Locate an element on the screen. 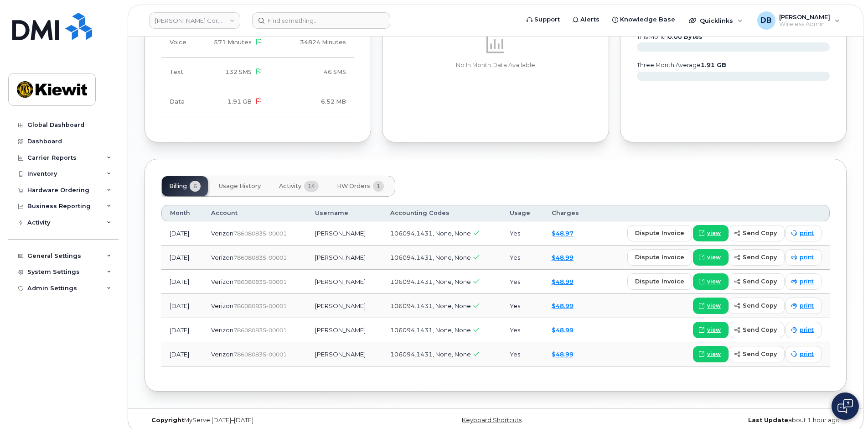  text: three month average is located at coordinates (681, 65).